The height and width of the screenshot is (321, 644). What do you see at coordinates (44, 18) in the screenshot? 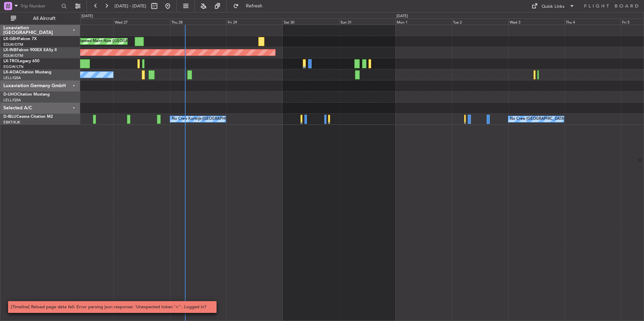
I see `span: All Aircraft` at bounding box center [44, 18].